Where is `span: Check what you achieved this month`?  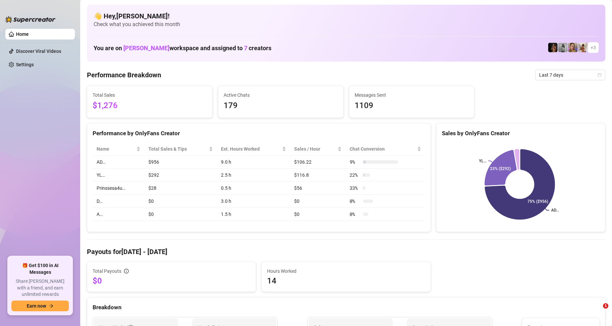 span: Check what you achieved this month is located at coordinates (346, 24).